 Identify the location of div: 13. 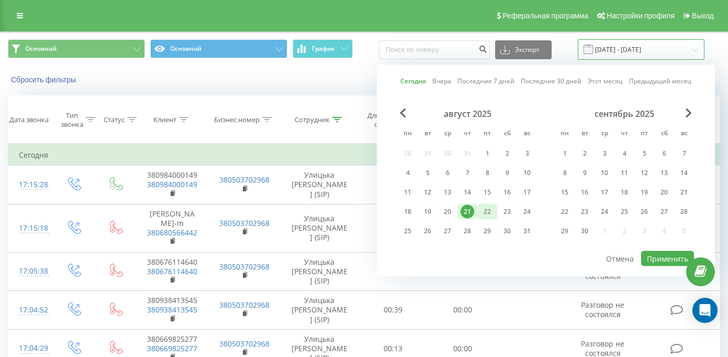
(448, 192).